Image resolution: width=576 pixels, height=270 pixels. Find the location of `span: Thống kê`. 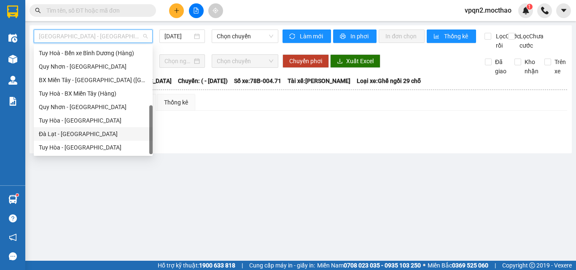

span: Thống kê is located at coordinates (457, 36).